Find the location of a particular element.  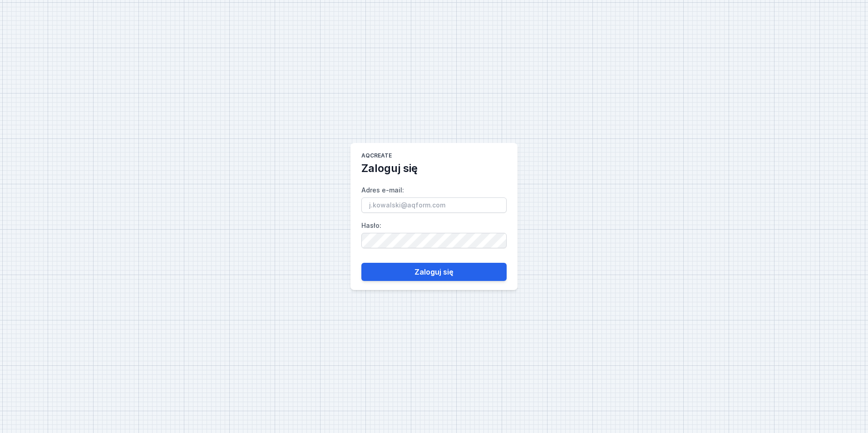

button: Zaloguj się is located at coordinates (434, 272).